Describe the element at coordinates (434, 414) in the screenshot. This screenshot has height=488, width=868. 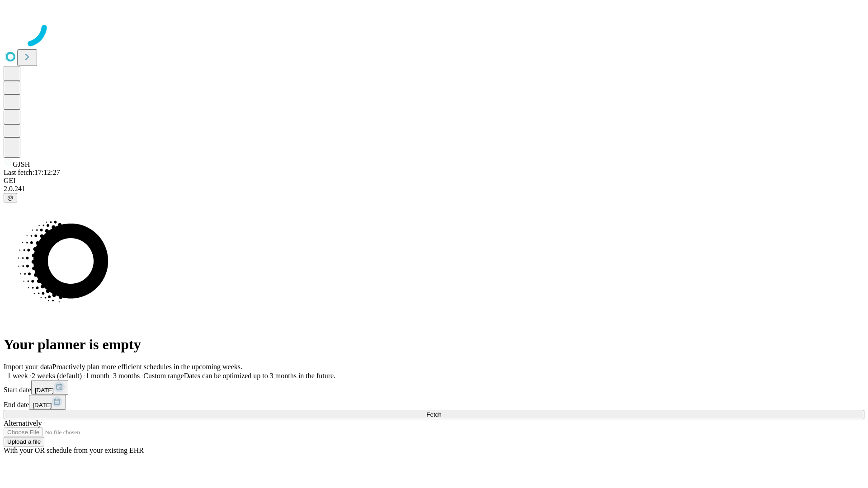
I see `span: Fetch` at that location.